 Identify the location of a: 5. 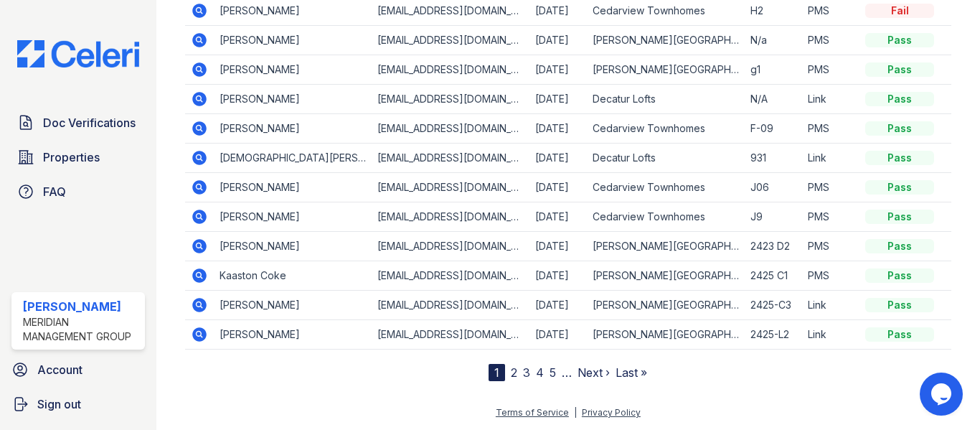
(552, 373).